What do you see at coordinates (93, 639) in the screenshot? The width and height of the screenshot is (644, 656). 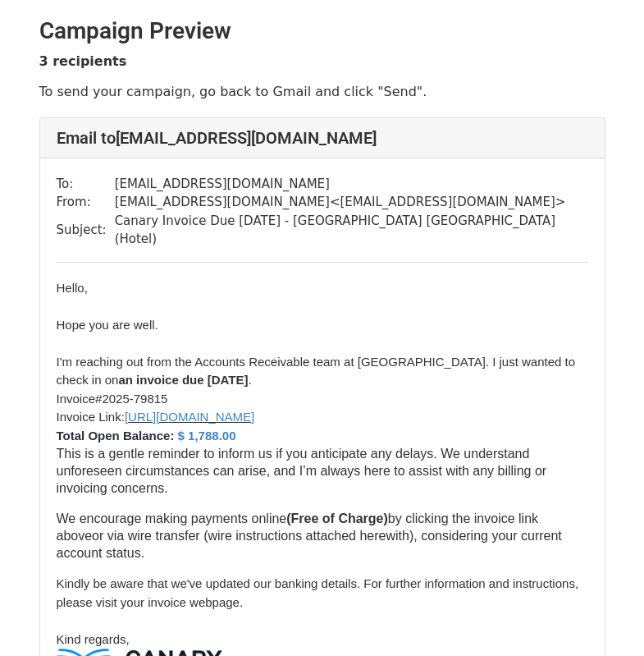 I see `span: Kind regards,` at bounding box center [93, 639].